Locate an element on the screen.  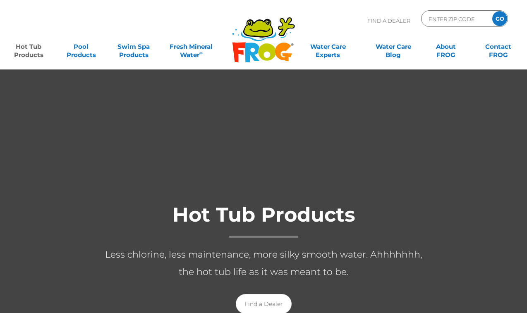
p: Find A Dealer is located at coordinates (389, 21).